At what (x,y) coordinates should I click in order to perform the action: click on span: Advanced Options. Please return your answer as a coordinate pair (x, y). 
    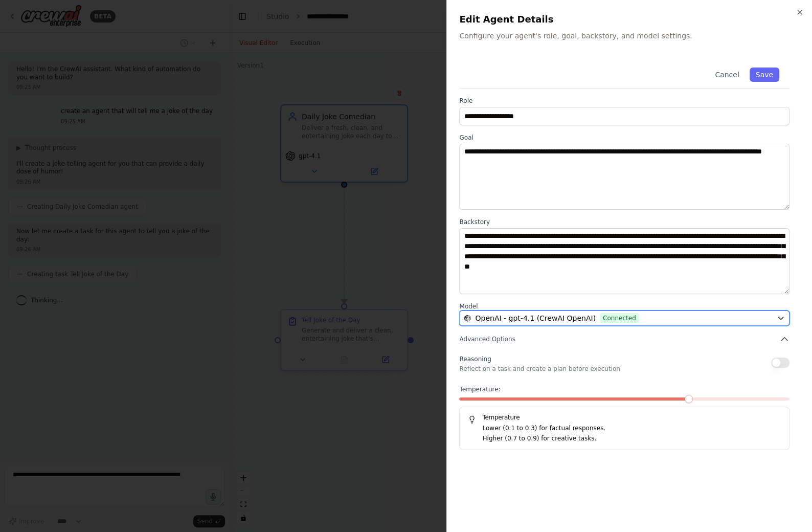
    Looking at the image, I should click on (487, 340).